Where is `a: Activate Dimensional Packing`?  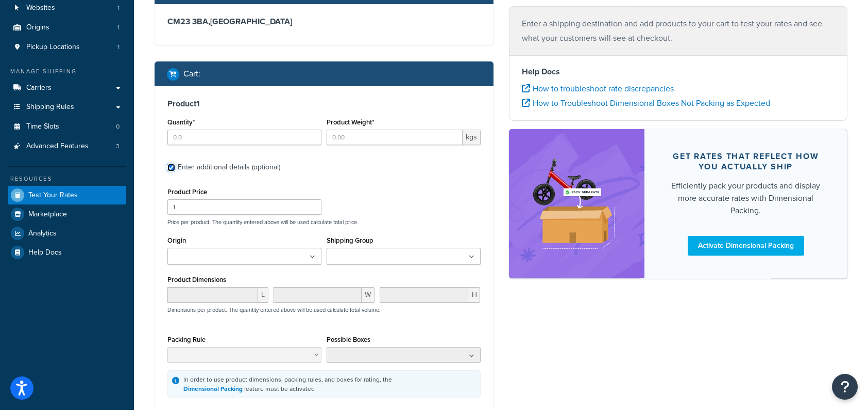 a: Activate Dimensional Packing is located at coordinates (746, 246).